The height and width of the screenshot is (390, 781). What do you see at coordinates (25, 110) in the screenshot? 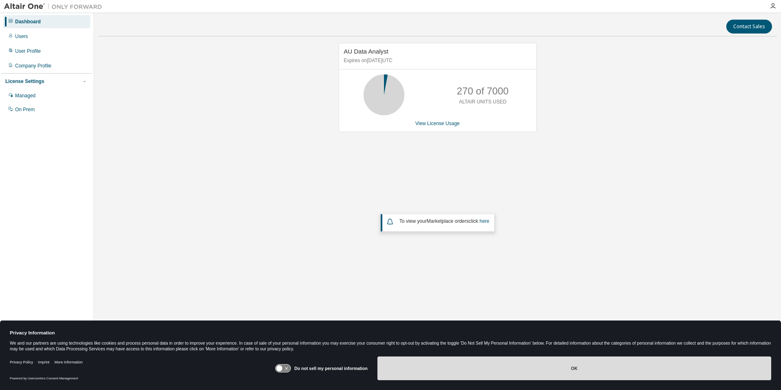
I see `div: On Prem` at bounding box center [25, 110].